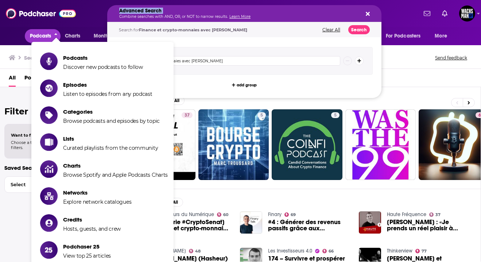 Image resolution: width=481 pixels, height=262 pixels. I want to click on button: add group, so click(244, 85).